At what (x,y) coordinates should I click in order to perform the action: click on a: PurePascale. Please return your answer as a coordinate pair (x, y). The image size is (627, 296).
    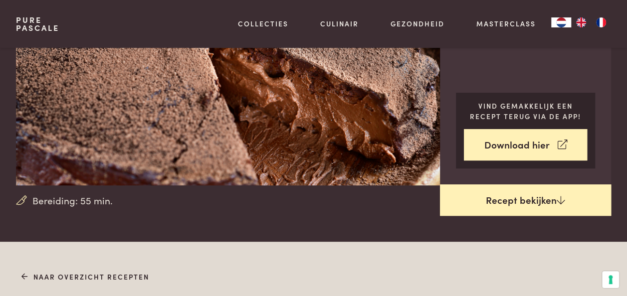
    Looking at the image, I should click on (37, 24).